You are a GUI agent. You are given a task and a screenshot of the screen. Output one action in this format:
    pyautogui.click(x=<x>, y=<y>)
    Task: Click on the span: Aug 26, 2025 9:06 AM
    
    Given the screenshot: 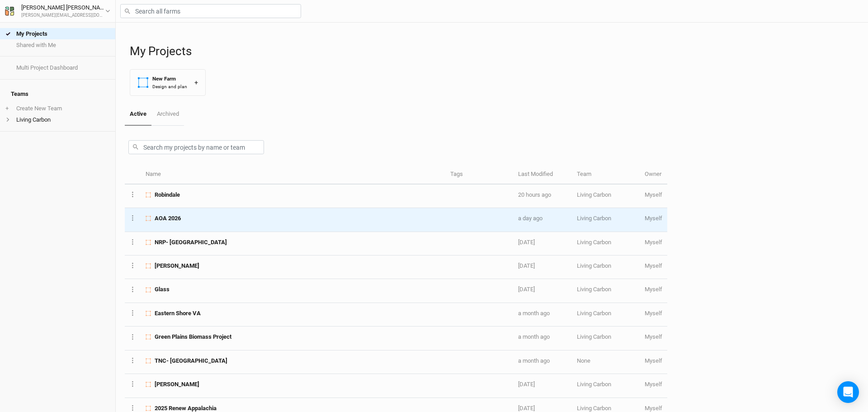 What is the action you would take?
    pyautogui.click(x=534, y=313)
    